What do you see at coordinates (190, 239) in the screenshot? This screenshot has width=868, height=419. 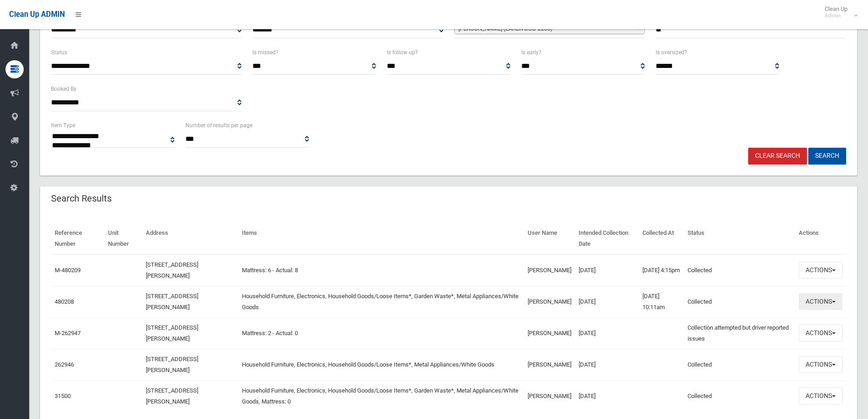 I see `th: Address` at bounding box center [190, 239].